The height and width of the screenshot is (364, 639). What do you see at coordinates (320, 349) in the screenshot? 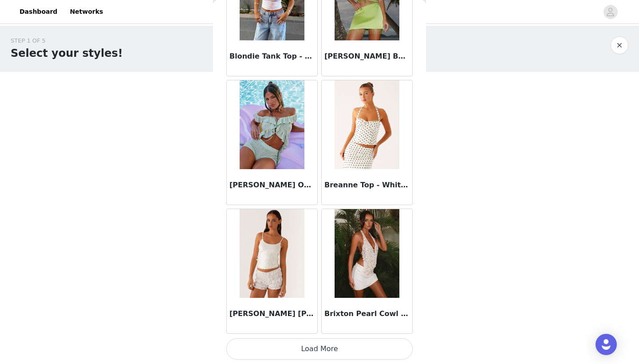
I see `button: Load More` at bounding box center [320, 349].